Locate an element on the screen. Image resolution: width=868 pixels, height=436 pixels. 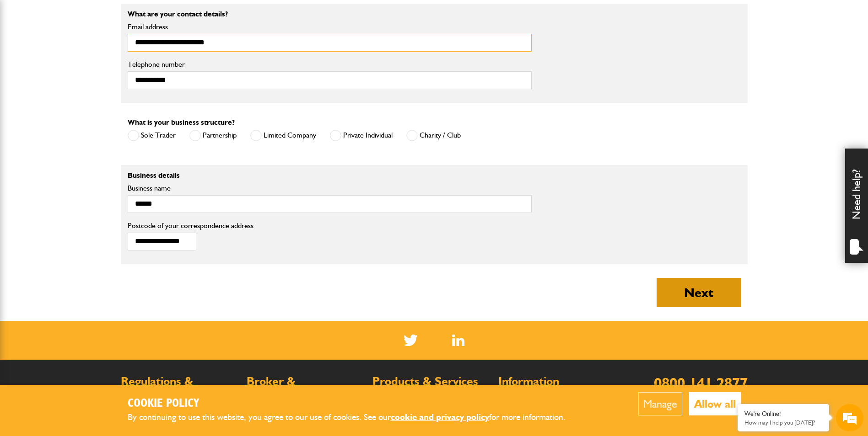
img: d_20077148190_company_1631870298795_20077148190 is located at coordinates (27, 57).